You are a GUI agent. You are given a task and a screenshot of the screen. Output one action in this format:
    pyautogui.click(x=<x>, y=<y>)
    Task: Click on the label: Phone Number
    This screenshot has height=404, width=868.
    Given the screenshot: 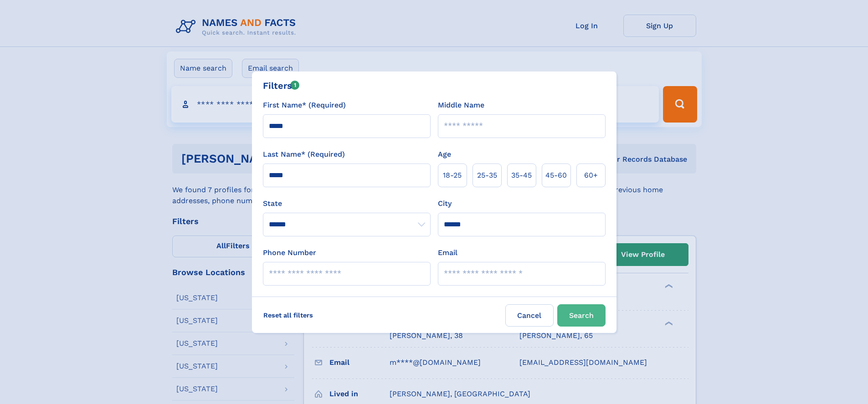 What is the action you would take?
    pyautogui.click(x=289, y=252)
    